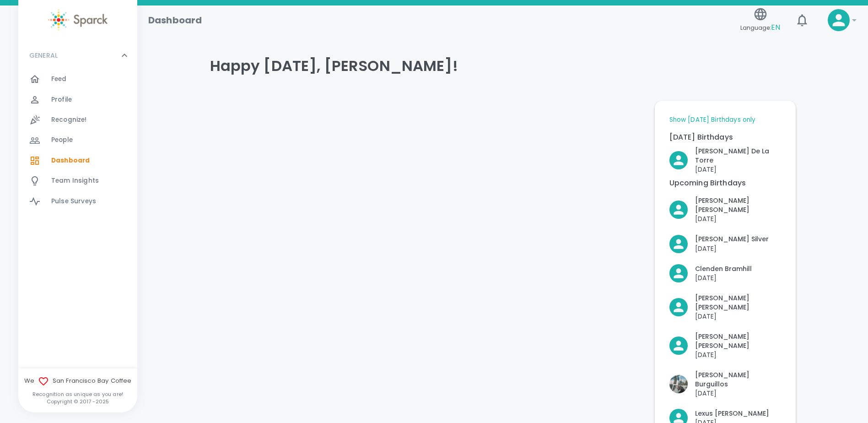 This screenshot has height=423, width=868. What do you see at coordinates (679, 384) in the screenshot?
I see `img: Picture of Katie Burguillos` at bounding box center [679, 384].